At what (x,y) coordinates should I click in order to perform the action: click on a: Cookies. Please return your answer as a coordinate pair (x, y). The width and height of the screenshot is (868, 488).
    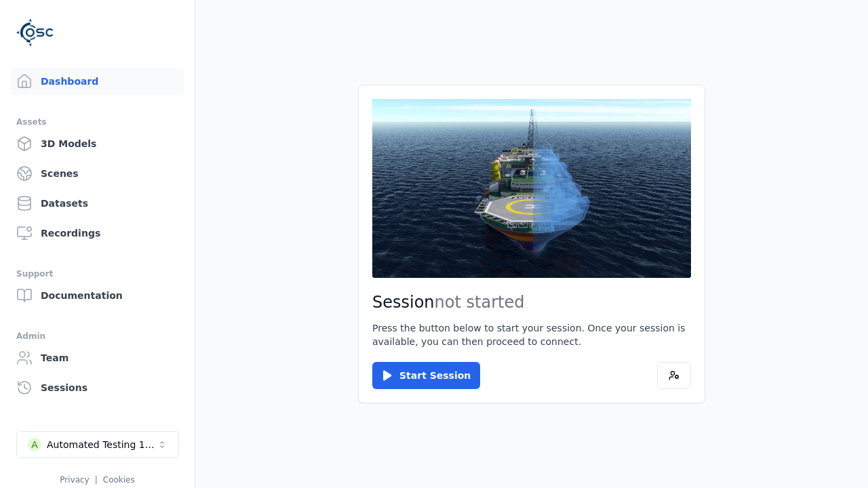
    Looking at the image, I should click on (119, 480).